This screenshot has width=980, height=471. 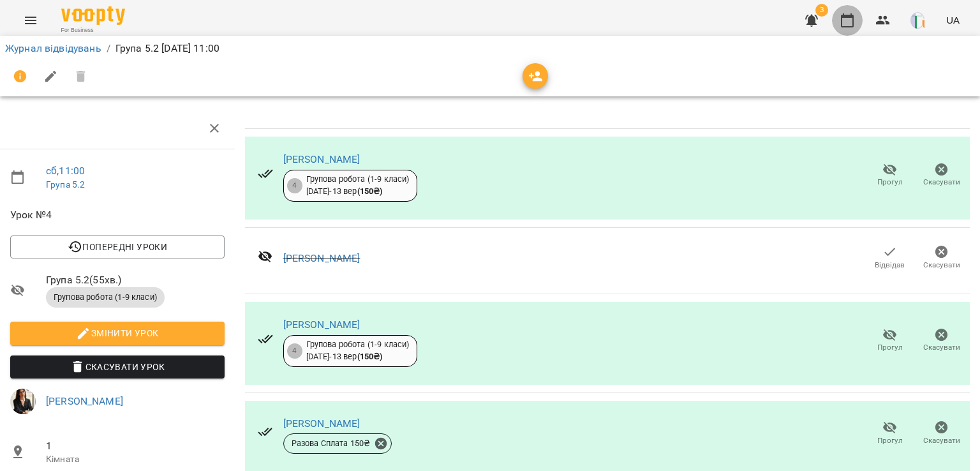 What do you see at coordinates (953, 20) in the screenshot?
I see `button: UA` at bounding box center [953, 20].